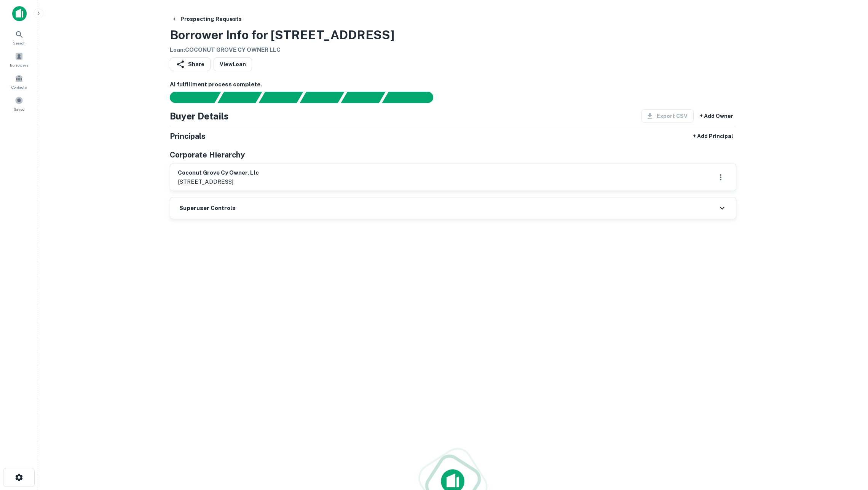  What do you see at coordinates (207, 19) in the screenshot?
I see `button: Prospecting Requests` at bounding box center [207, 19].